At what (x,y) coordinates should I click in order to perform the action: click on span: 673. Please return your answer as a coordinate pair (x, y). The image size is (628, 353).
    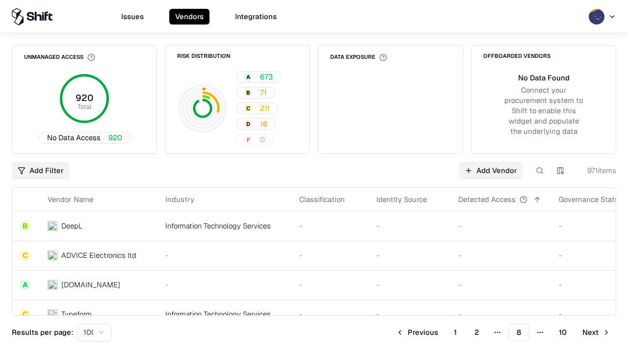
    Looking at the image, I should click on (266, 76).